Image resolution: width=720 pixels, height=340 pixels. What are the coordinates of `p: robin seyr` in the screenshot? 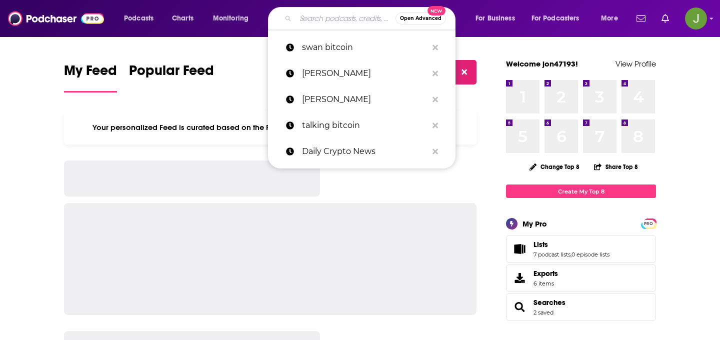 It's located at (365, 74).